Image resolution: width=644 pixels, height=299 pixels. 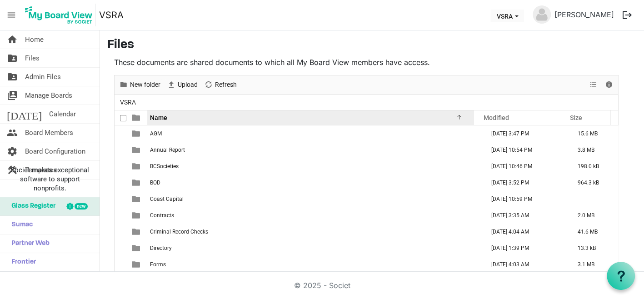 I want to click on td: 3.8 MB is template cell column header Size, so click(x=593, y=150).